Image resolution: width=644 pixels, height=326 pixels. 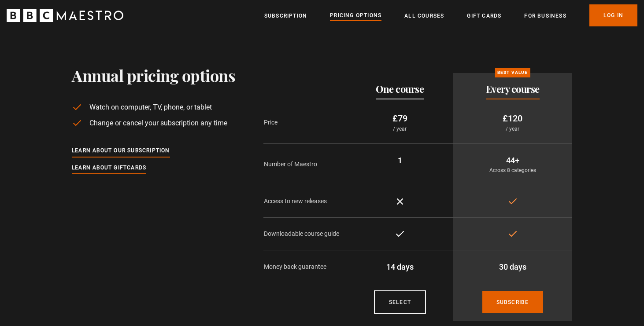 I want to click on a: BBC Maestro, so click(x=65, y=16).